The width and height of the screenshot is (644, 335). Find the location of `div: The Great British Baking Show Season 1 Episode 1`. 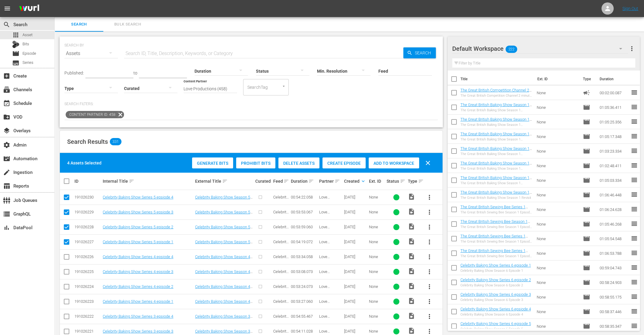

div: The Great British Baking Show Season 1 Episode 1 is located at coordinates (496, 110).